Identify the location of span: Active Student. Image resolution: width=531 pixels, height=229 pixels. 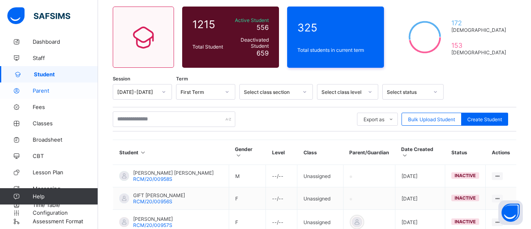
(248, 20).